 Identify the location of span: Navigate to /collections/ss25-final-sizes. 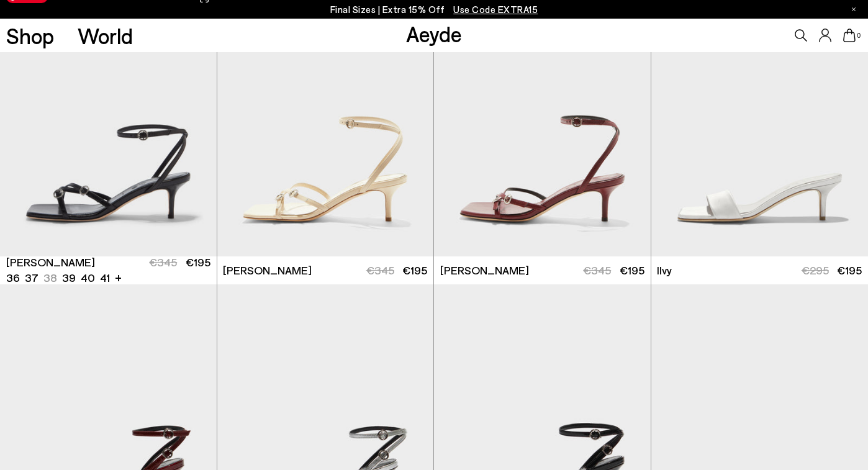
(496, 10).